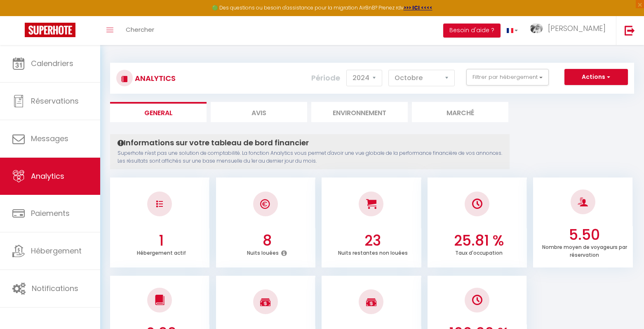 The width and height of the screenshot is (644, 329). Describe the element at coordinates (326, 78) in the screenshot. I see `label: Période` at that location.